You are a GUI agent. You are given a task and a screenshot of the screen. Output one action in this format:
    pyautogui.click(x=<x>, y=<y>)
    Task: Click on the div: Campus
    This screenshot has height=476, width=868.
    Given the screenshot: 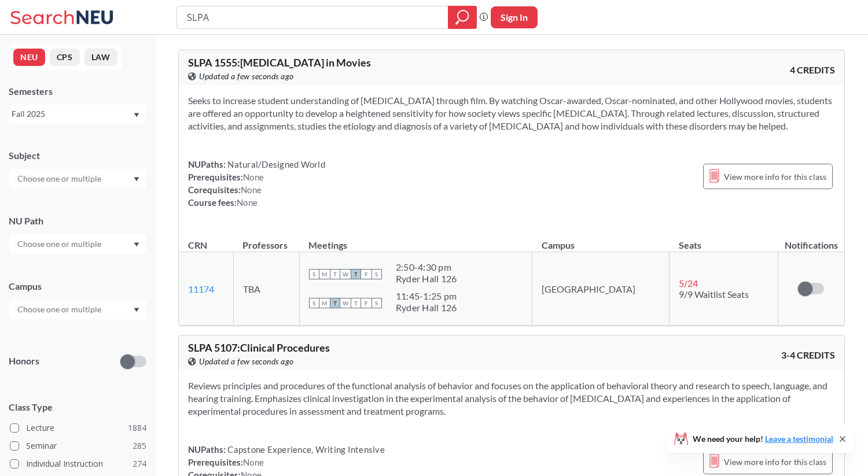 What is the action you would take?
    pyautogui.click(x=77, y=286)
    